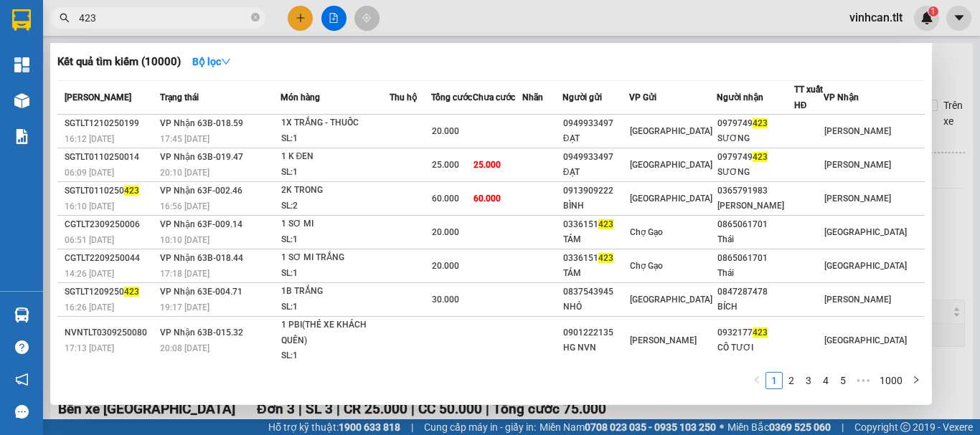 This screenshot has height=435, width=980. I want to click on div: ĐẠT, so click(596, 172).